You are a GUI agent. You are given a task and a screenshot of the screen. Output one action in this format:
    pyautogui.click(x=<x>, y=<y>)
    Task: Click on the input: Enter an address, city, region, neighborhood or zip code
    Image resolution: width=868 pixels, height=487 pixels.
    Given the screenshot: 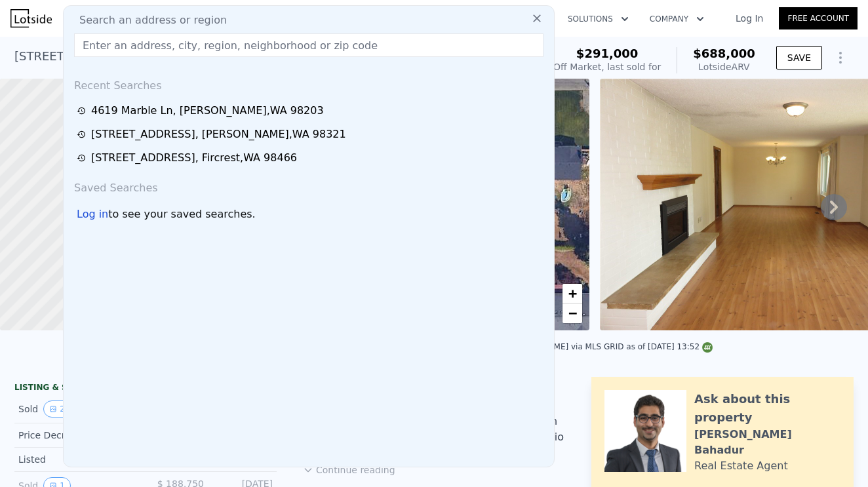 What is the action you would take?
    pyautogui.click(x=309, y=45)
    